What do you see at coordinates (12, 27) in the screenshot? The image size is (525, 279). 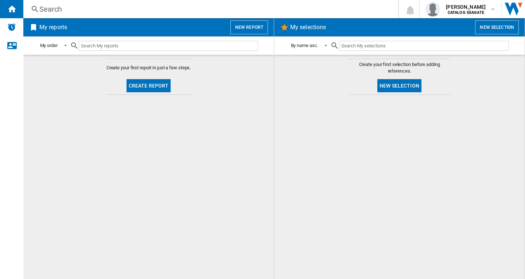 I see `img: alerts-logo.svg` at bounding box center [12, 27].